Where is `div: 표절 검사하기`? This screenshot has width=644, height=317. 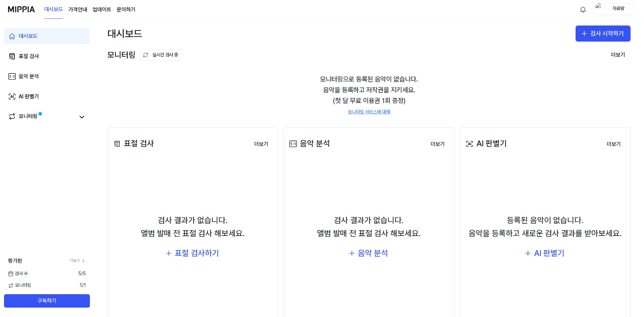
div: 표절 검사하기 is located at coordinates (197, 253).